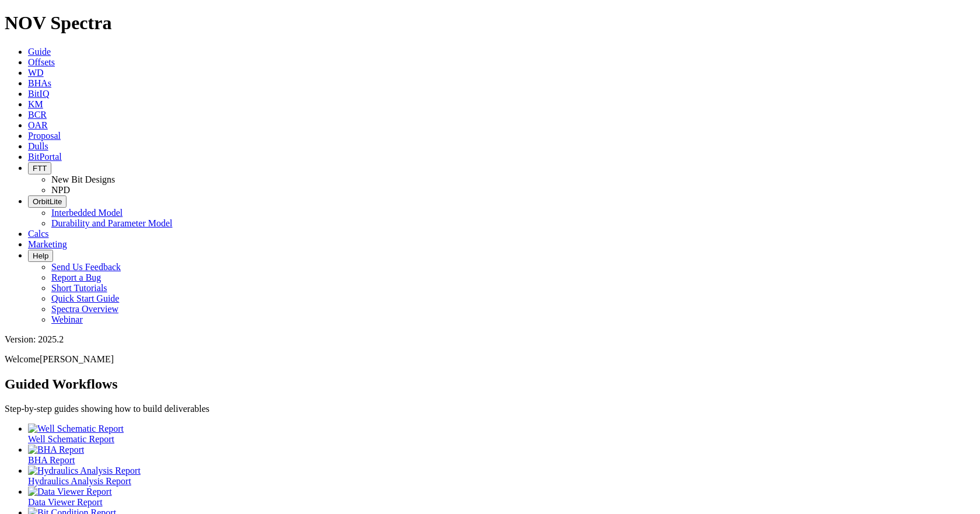 The height and width of the screenshot is (514, 980). I want to click on a: Offsets, so click(41, 62).